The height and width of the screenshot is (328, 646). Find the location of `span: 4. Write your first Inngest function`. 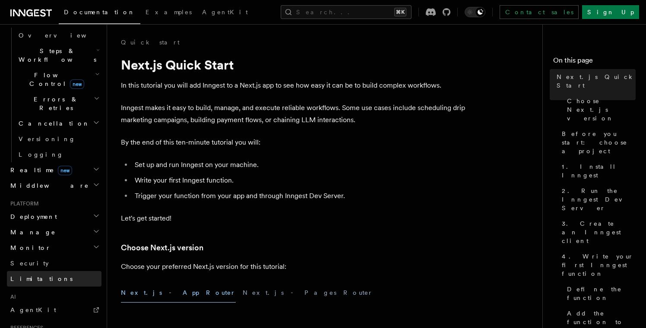

span: 4. Write your first Inngest function is located at coordinates (598, 265).